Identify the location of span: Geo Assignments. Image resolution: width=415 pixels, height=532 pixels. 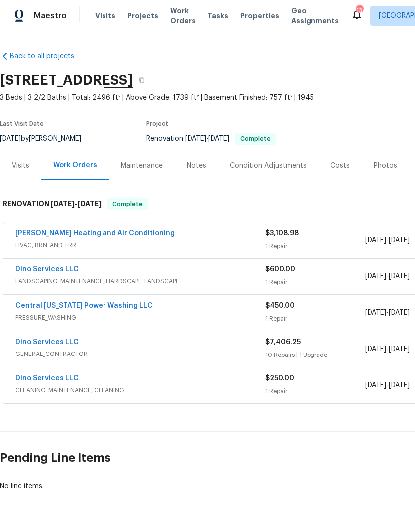
(315, 16).